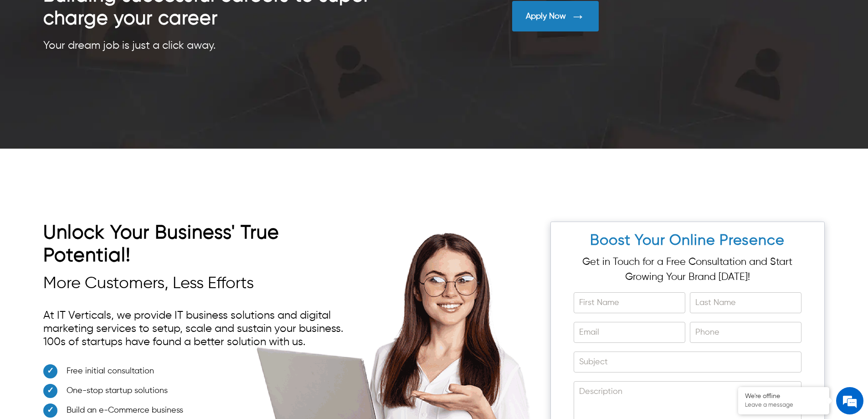 Image resolution: width=868 pixels, height=419 pixels. I want to click on div: Minimize live chat window, so click(160, 15).